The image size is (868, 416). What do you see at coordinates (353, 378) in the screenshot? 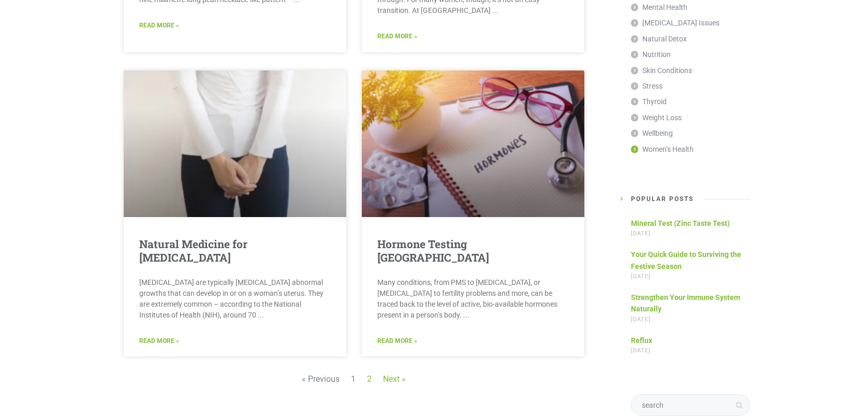
I see `span: 1` at bounding box center [353, 378].